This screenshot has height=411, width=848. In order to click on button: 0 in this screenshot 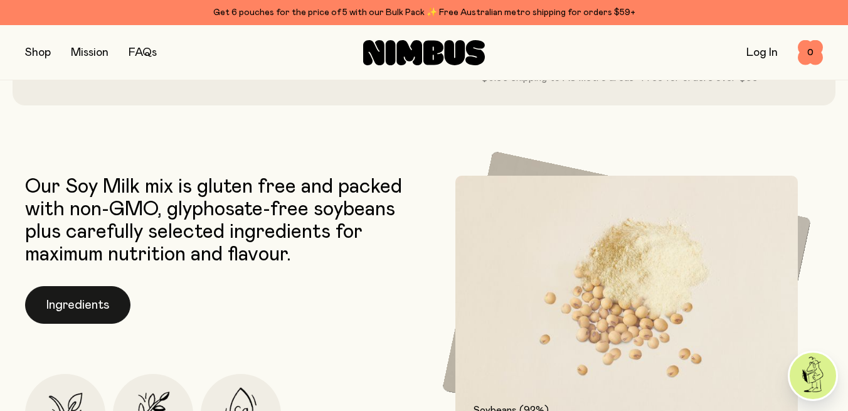, I will do `click(811, 53)`.